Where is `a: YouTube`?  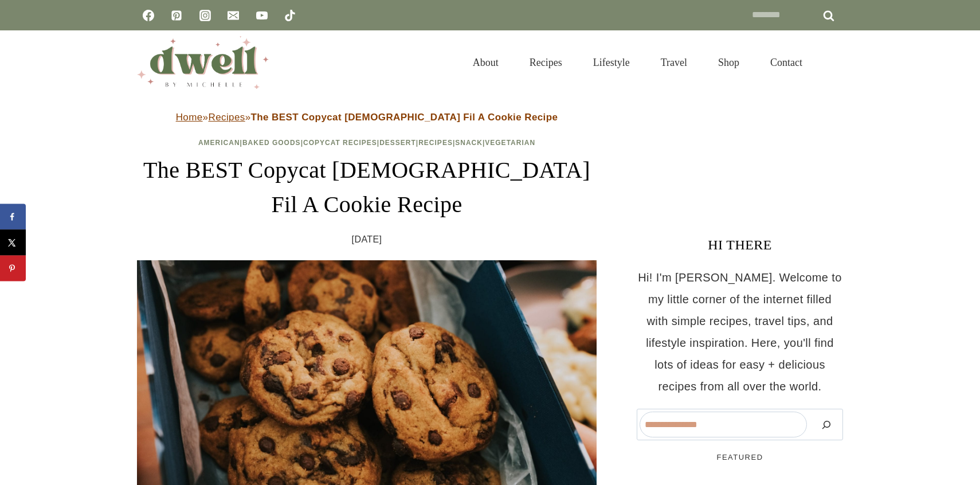 a: YouTube is located at coordinates (262, 16).